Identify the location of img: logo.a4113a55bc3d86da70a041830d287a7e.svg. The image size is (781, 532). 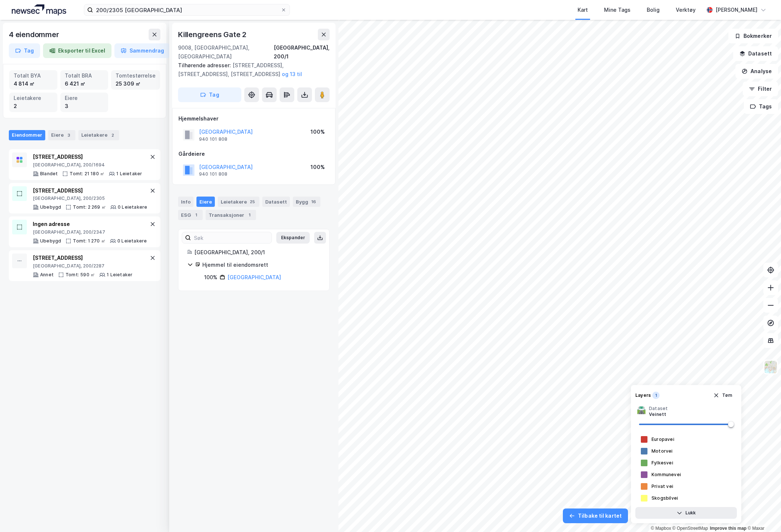
(39, 10).